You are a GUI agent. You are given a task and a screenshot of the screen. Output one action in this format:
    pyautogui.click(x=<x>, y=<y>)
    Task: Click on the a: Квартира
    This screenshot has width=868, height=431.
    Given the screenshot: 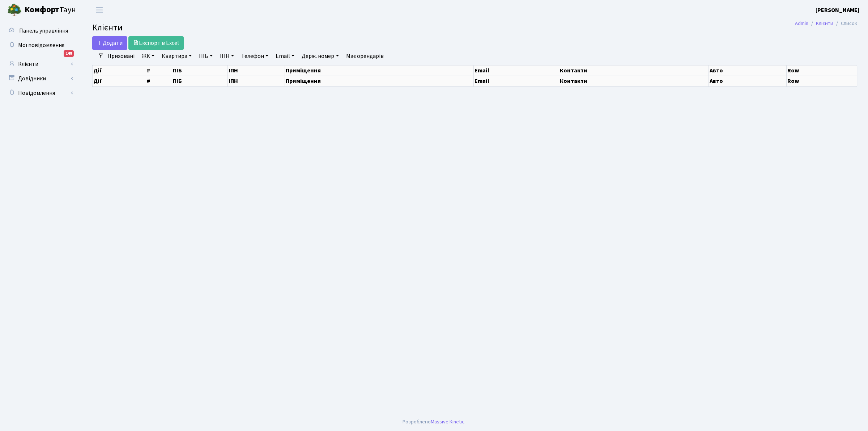 What is the action you would take?
    pyautogui.click(x=177, y=56)
    